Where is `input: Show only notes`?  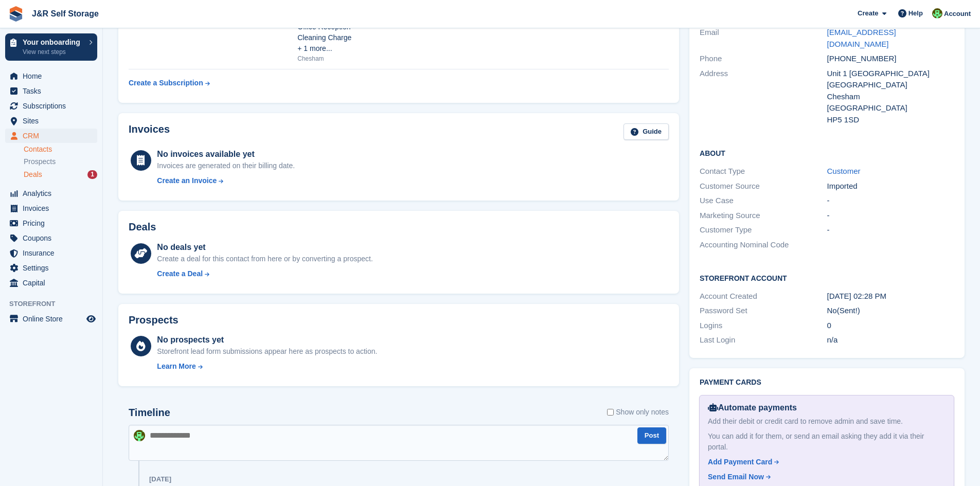 input: Show only notes is located at coordinates (610, 412).